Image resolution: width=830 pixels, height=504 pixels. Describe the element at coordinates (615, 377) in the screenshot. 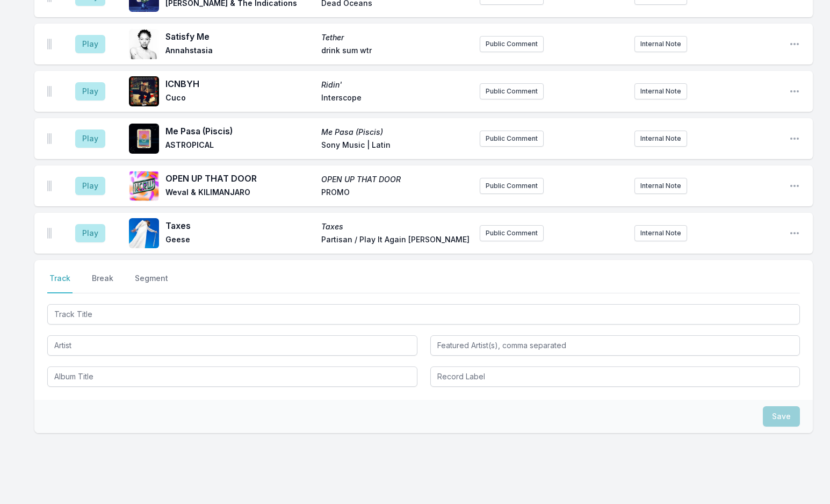

I see `input: Record Label` at that location.